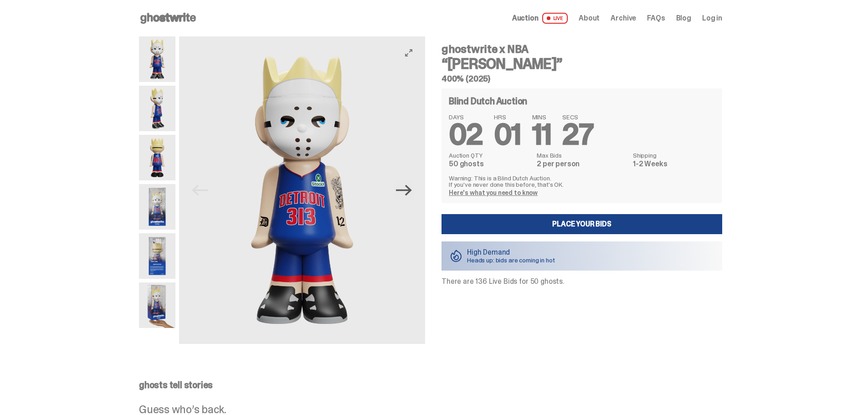 The height and width of the screenshot is (415, 868). Describe the element at coordinates (582, 49) in the screenshot. I see `h4: ghostwrite x NBA` at that location.